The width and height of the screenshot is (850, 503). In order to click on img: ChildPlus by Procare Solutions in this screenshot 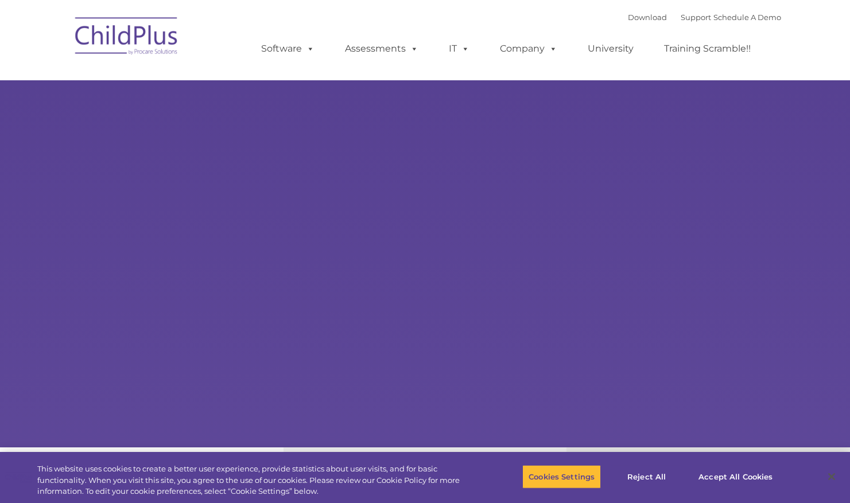, I will do `click(127, 38)`.